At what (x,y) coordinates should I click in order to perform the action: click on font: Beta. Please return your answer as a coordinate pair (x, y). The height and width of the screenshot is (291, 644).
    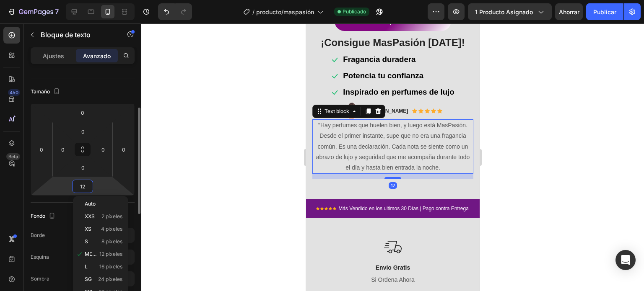
    Looking at the image, I should click on (13, 157).